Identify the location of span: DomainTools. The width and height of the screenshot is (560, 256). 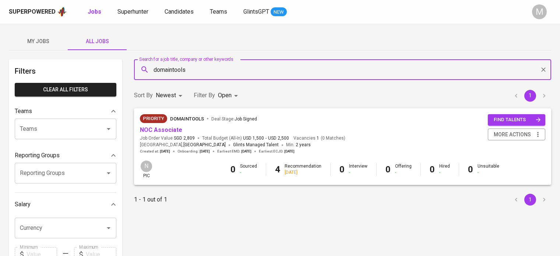
(187, 118).